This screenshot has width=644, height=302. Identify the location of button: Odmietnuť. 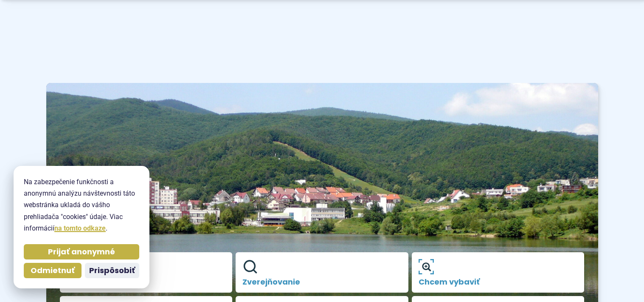
(53, 270).